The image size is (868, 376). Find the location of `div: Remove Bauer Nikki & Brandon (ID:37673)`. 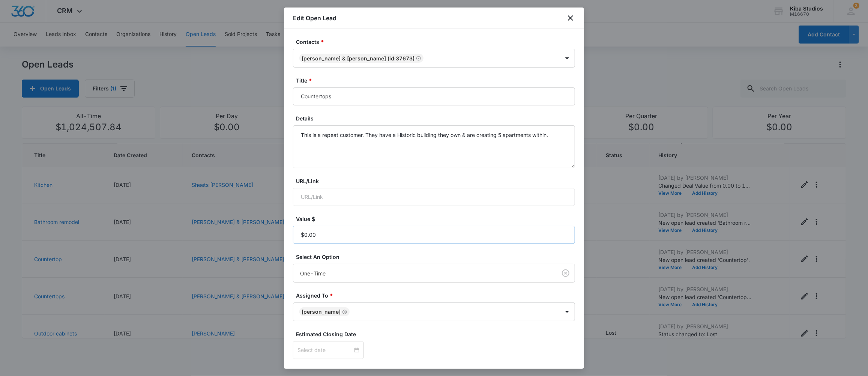

div: Remove Bauer Nikki & Brandon (ID:37673) is located at coordinates (418, 58).